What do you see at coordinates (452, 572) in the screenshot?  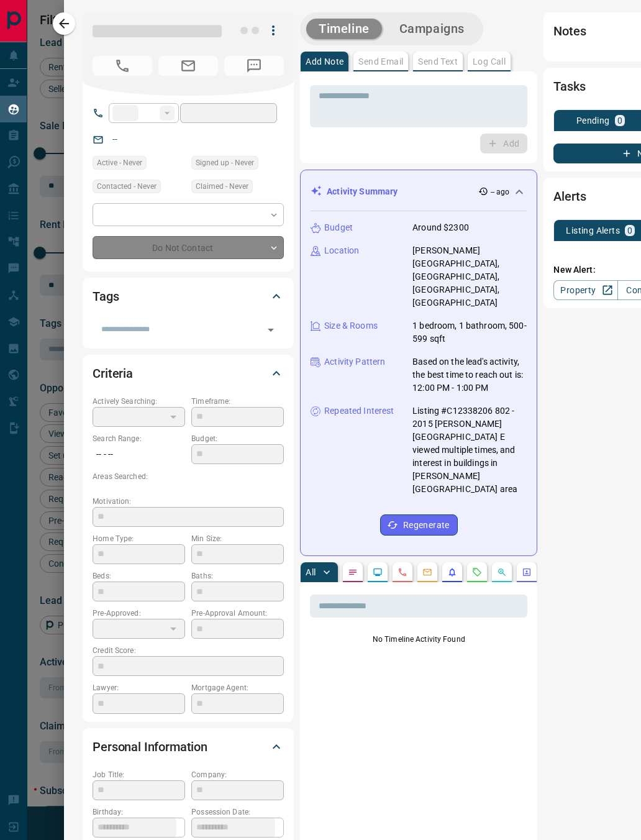 I see `svg: Listing Alerts` at bounding box center [452, 572].